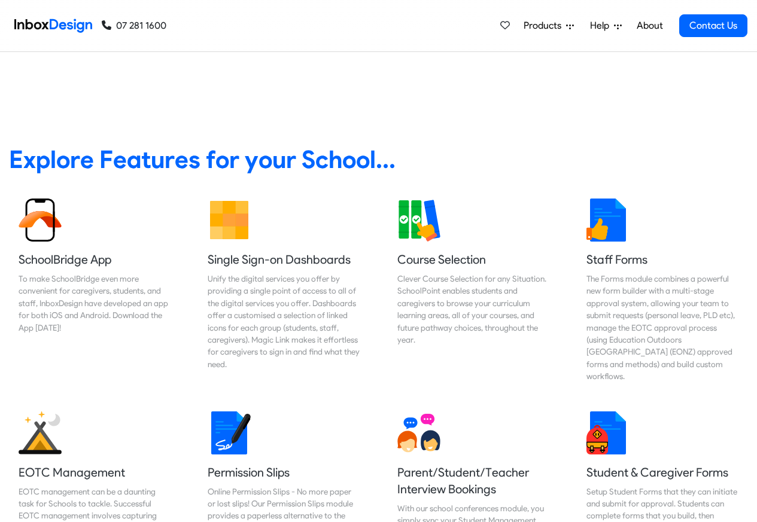  What do you see at coordinates (229, 220) in the screenshot?
I see `img: 2022_01_13_icon_grid.svg` at bounding box center [229, 220].